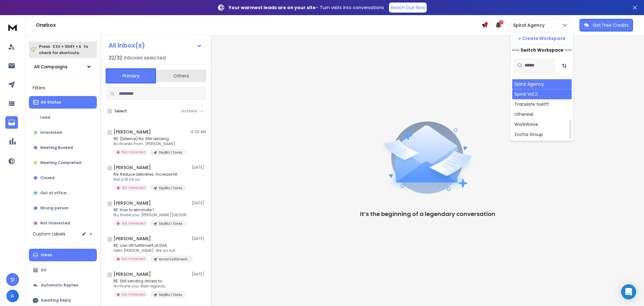 The width and height of the screenshot is (644, 306). I want to click on span: Ctrl + Shift + k, so click(67, 46).